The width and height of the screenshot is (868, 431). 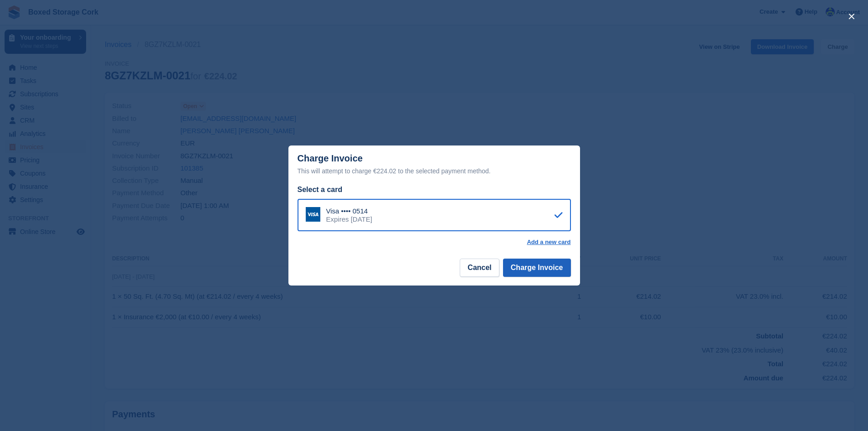 I want to click on a: Add a new card, so click(x=549, y=242).